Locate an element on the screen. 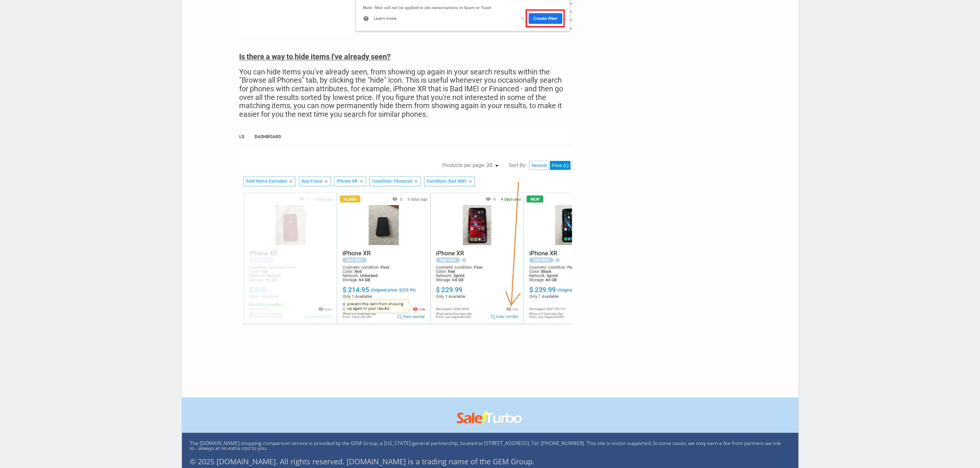 The width and height of the screenshot is (980, 468). img: saleturbo.com is located at coordinates (490, 419).